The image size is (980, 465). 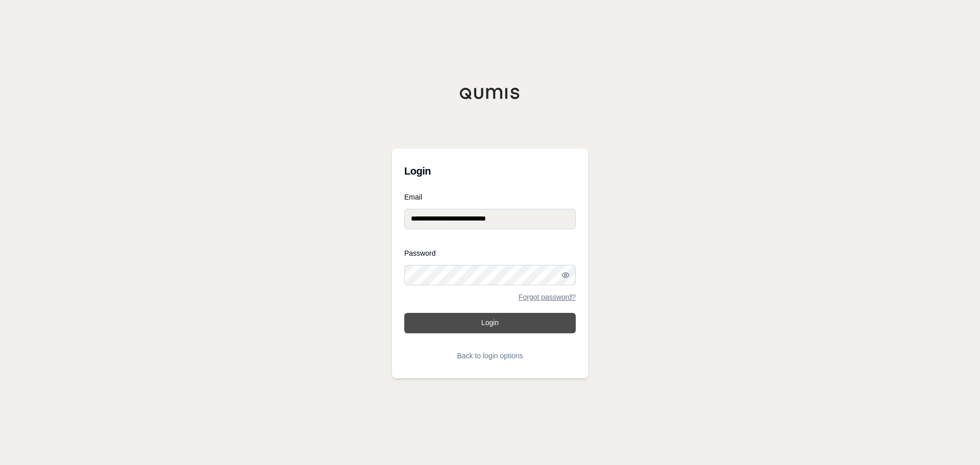 What do you see at coordinates (490, 356) in the screenshot?
I see `button: Back to login options` at bounding box center [490, 356].